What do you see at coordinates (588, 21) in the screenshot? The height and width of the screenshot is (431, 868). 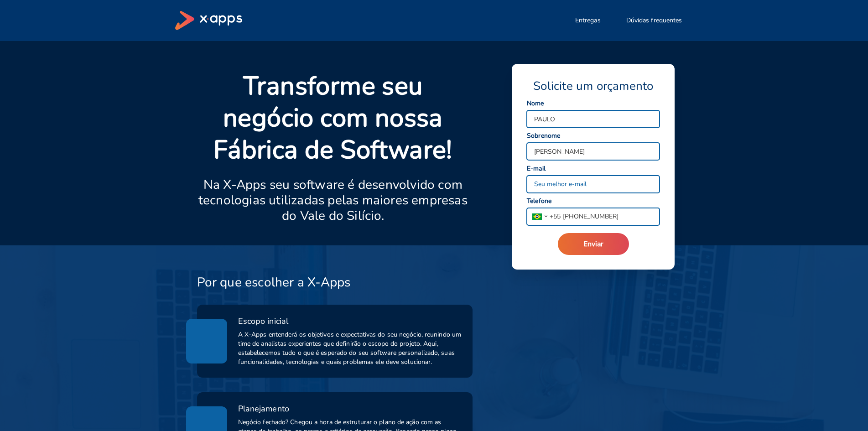 I see `span: Entregas` at bounding box center [588, 21].